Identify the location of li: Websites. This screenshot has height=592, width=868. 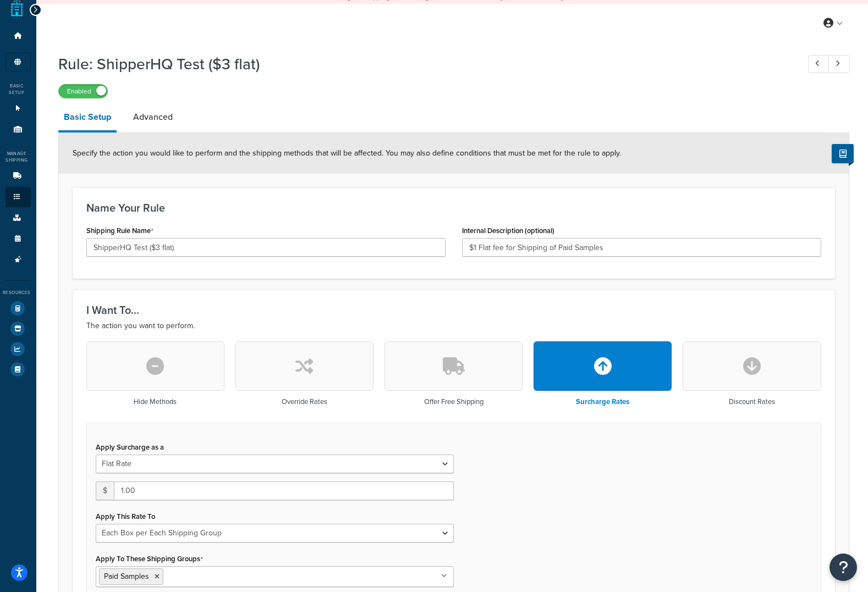
(18, 108).